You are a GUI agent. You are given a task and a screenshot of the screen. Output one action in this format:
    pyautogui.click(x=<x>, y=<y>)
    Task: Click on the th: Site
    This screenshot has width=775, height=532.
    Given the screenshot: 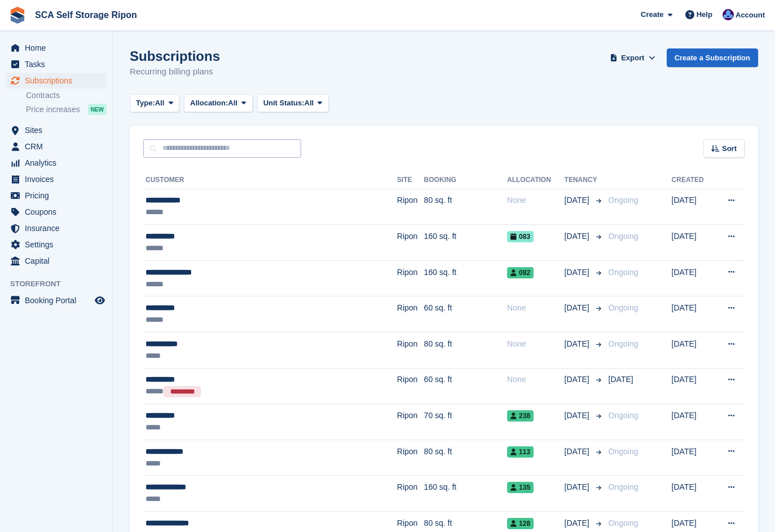 What is the action you would take?
    pyautogui.click(x=411, y=180)
    